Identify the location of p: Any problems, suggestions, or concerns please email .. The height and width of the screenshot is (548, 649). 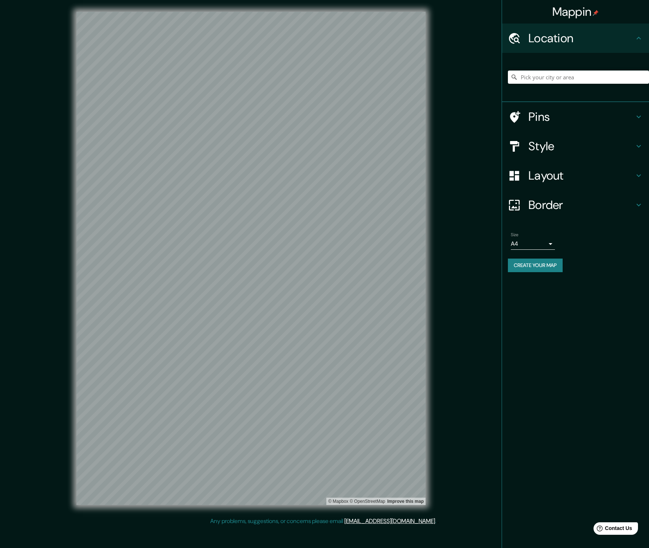
(323, 521).